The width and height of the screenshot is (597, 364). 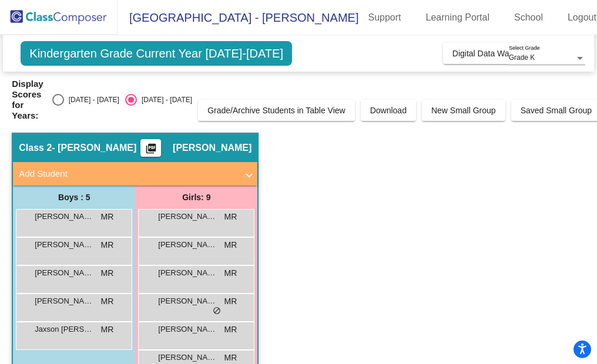 I want to click on div: Girls: 9, so click(x=196, y=198).